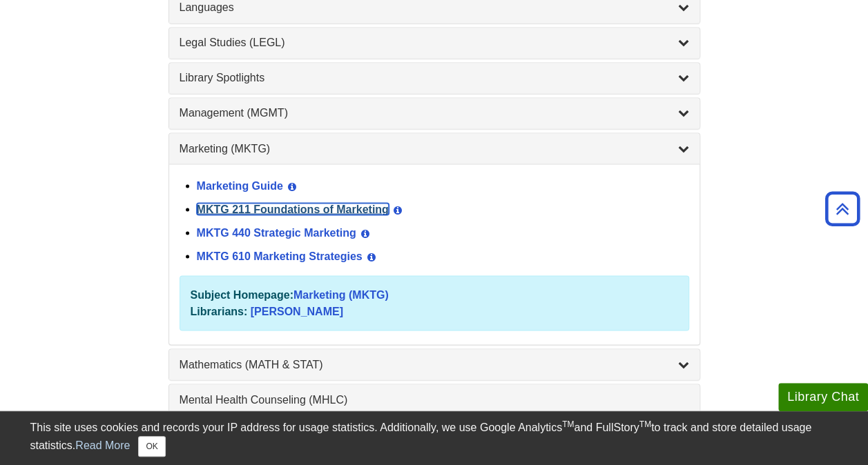 This screenshot has height=465, width=868. Describe the element at coordinates (434, 364) in the screenshot. I see `a: Mathematics (MATH & STAT)` at that location.